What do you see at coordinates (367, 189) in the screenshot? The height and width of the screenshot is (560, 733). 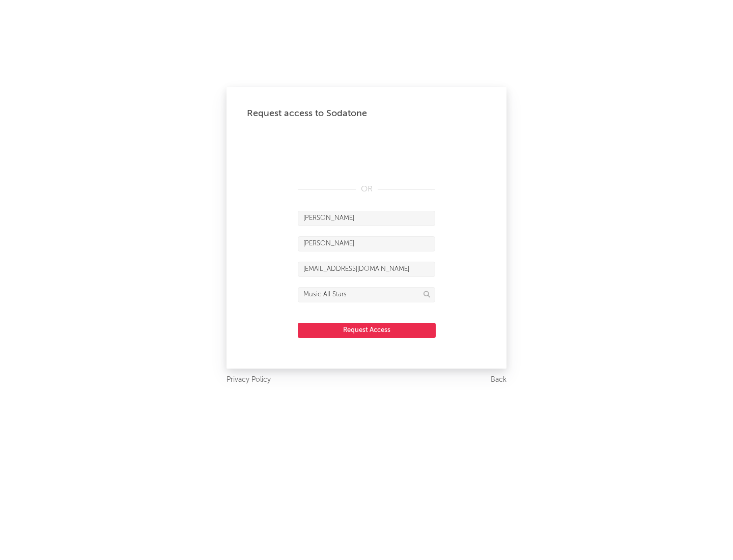 I see `div: OR` at bounding box center [367, 189].